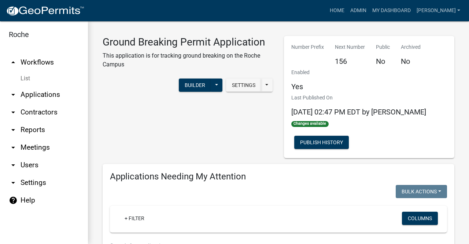 The width and height of the screenshot is (469, 244). I want to click on h5: 156, so click(350, 61).